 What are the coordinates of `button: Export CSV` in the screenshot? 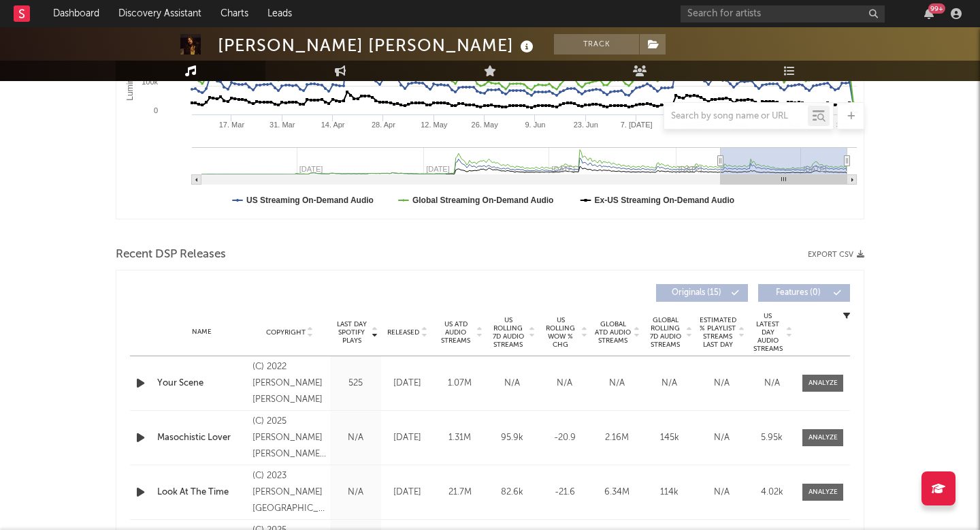 It's located at (836, 255).